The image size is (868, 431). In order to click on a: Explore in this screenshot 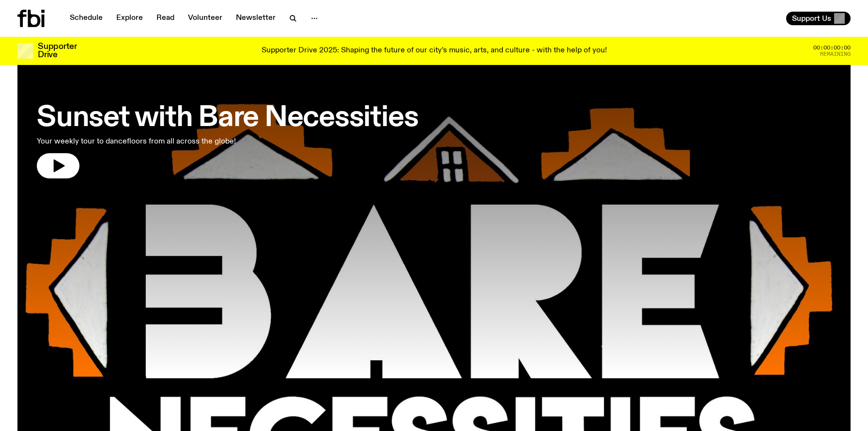, I will do `click(130, 19)`.